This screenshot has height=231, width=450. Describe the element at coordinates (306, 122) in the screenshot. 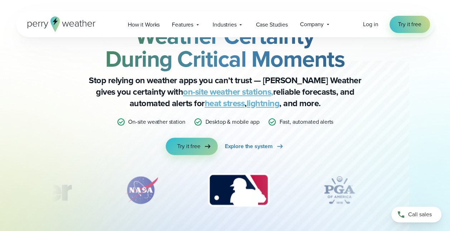

I see `p: Fast, automated alerts` at that location.